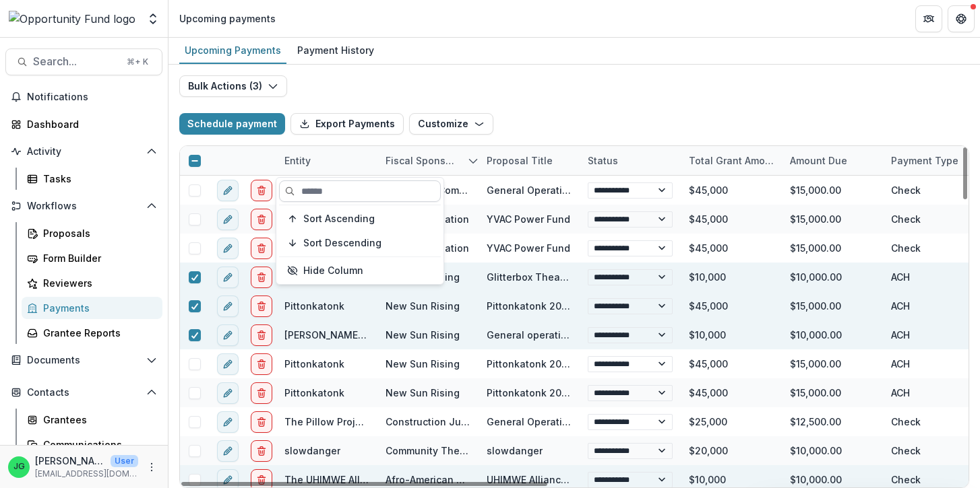 The width and height of the screenshot is (980, 488). I want to click on a: The UHIMWE Alliance, so click(335, 480).